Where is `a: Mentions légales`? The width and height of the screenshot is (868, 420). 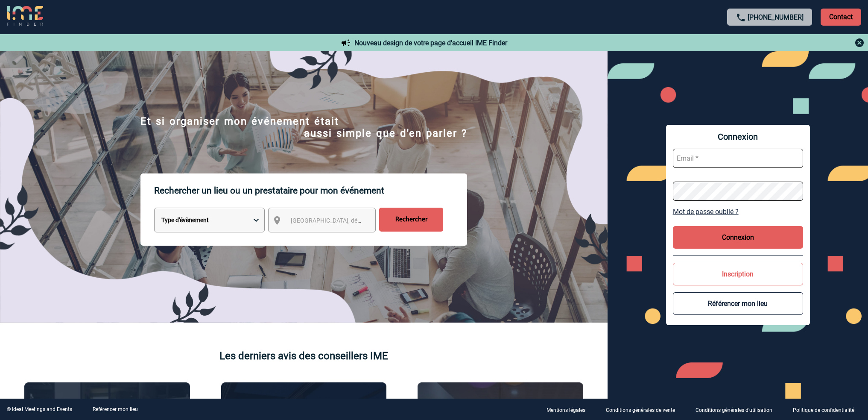 a: Mentions légales is located at coordinates (569, 409).